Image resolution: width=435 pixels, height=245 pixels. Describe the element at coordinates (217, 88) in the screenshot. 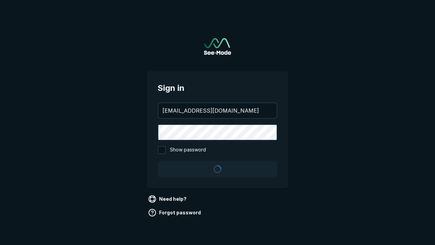

I see `span: Sign in` at that location.